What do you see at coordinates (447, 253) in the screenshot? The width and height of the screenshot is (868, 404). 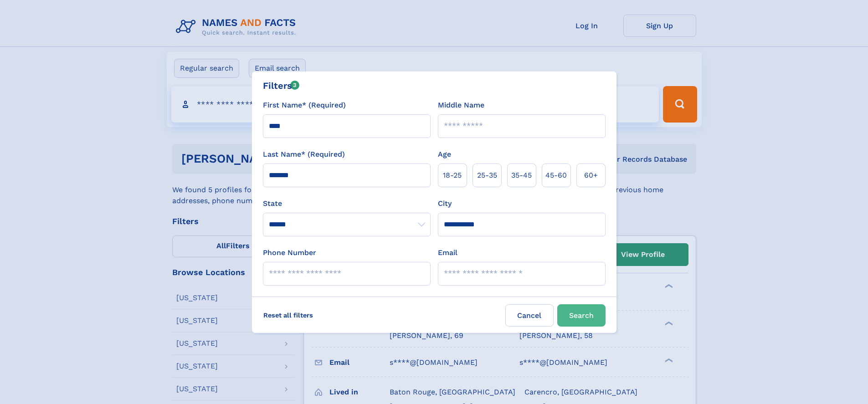 I see `label: Email` at bounding box center [447, 253].